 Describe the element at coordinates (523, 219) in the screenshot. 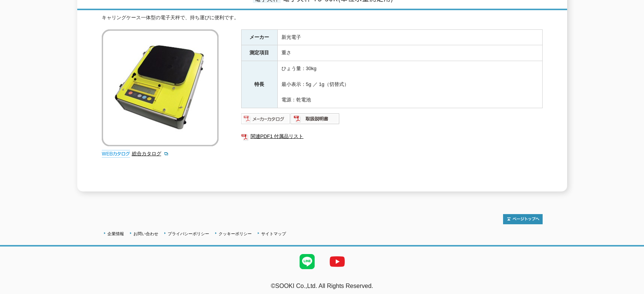

I see `img: トップページへ` at that location.